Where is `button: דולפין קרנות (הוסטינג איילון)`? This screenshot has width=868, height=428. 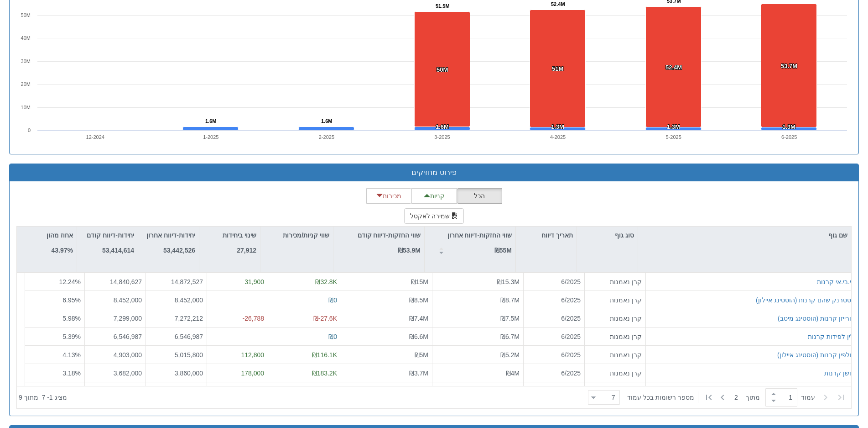 button: דולפין קרנות (הוסטינג איילון) is located at coordinates (816, 355).